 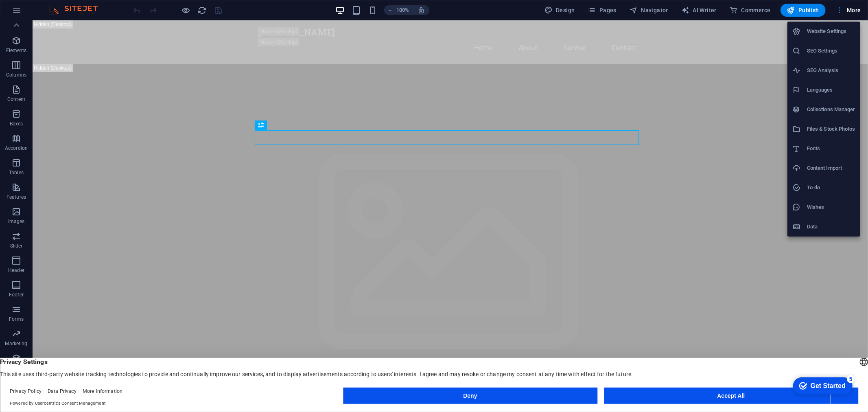 I want to click on h6: To-do, so click(x=831, y=188).